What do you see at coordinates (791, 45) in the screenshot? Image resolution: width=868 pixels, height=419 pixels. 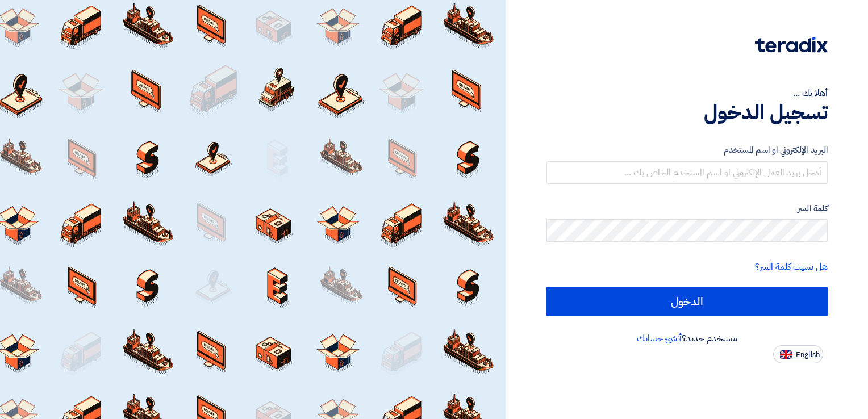 I see `img: Teradix logo` at bounding box center [791, 45].